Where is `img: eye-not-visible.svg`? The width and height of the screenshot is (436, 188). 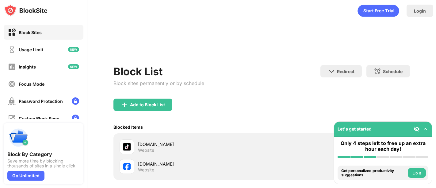 img: eye-not-visible.svg is located at coordinates (416, 129).